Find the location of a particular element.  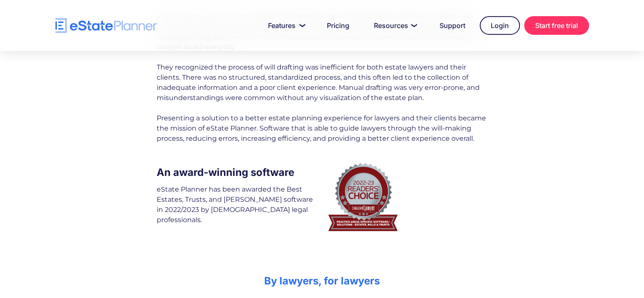

h2: By lawyers, for lawyers is located at coordinates (322, 281).